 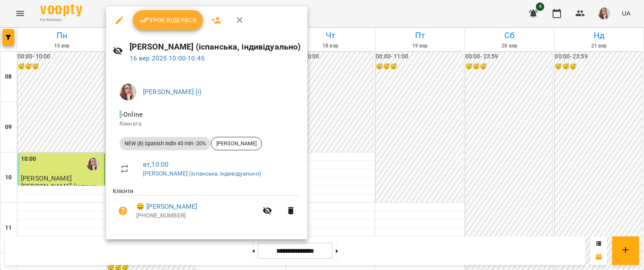 I want to click on button: Урок відбувся, so click(x=168, y=20).